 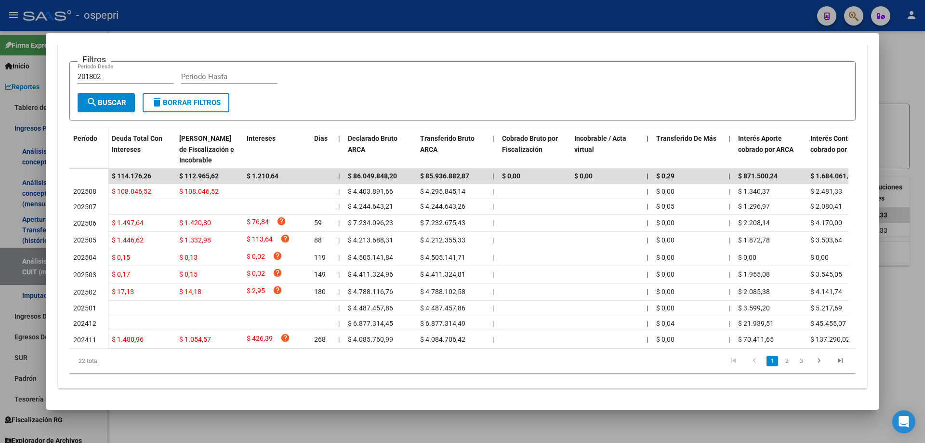 What do you see at coordinates (320, 274) in the screenshot?
I see `span: 149` at bounding box center [320, 274].